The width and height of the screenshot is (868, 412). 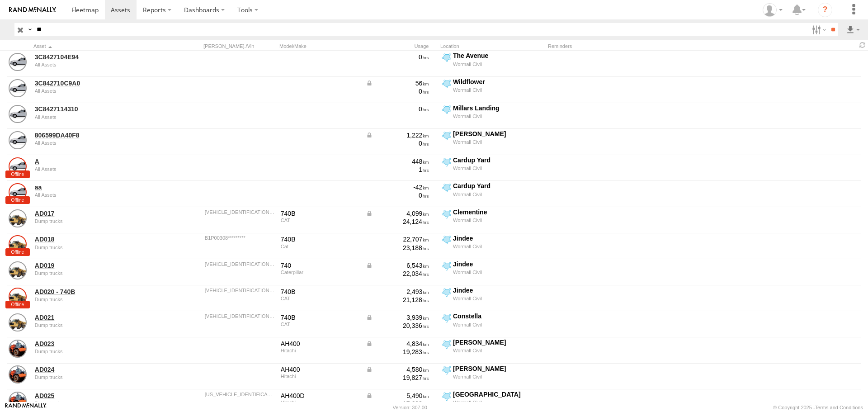 What do you see at coordinates (320, 396) in the screenshot?
I see `div: AH400D` at bounding box center [320, 396].